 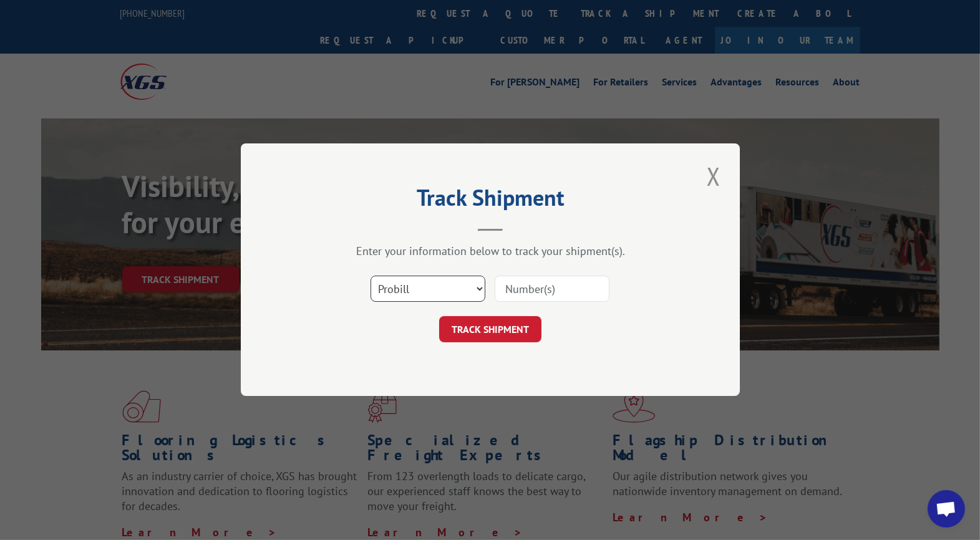 I want to click on button: TRACK SHIPMENT, so click(x=490, y=330).